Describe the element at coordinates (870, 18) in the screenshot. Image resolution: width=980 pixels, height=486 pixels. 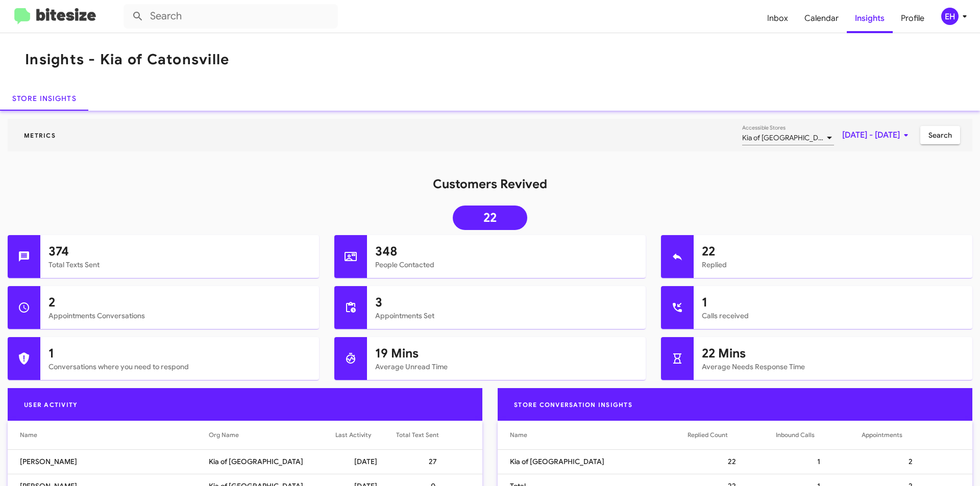
I see `span: Insights` at that location.